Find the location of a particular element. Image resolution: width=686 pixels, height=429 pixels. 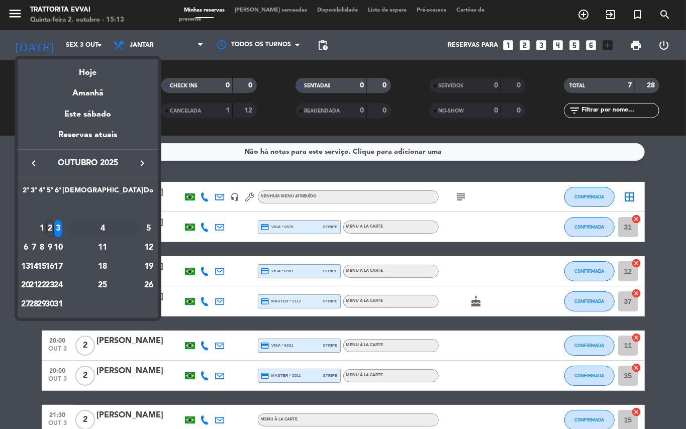

i: keyboard_arrow_left is located at coordinates (34, 163).